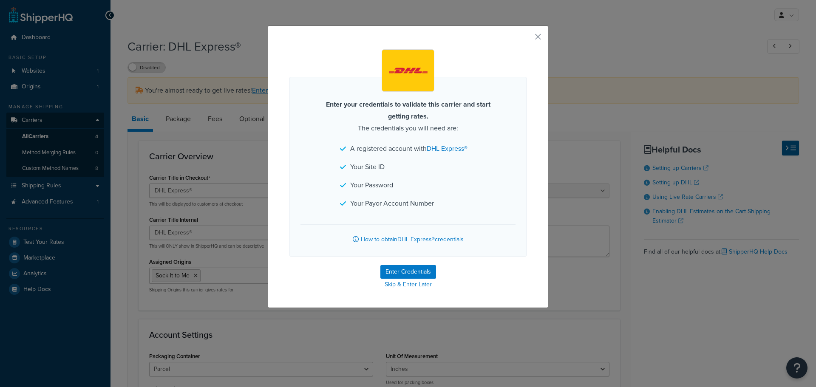  What do you see at coordinates (408, 235) in the screenshot?
I see `a: How to obtainDHL Express®credentials` at bounding box center [408, 235].